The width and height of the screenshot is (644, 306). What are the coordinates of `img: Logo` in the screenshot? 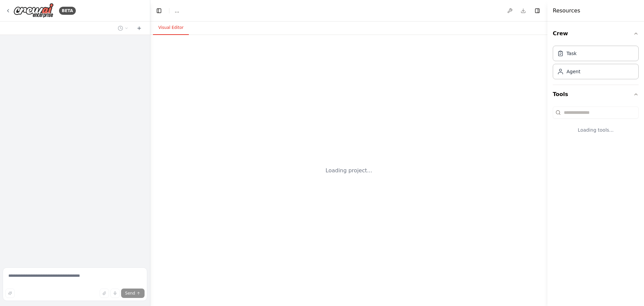 It's located at (34, 11).